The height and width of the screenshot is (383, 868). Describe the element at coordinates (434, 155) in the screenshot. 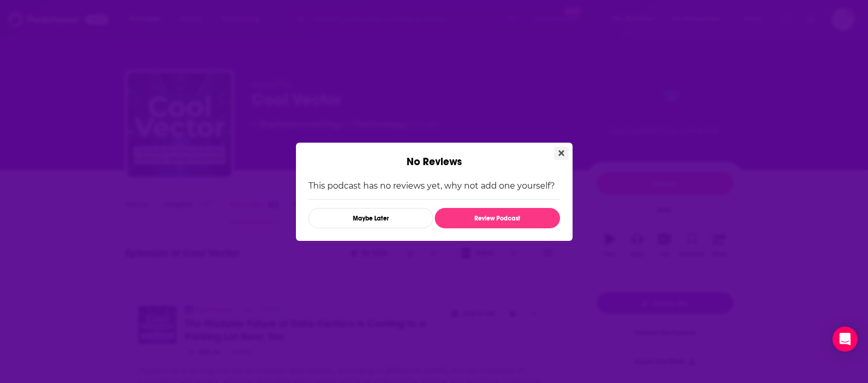

I see `div: No Reviews` at that location.